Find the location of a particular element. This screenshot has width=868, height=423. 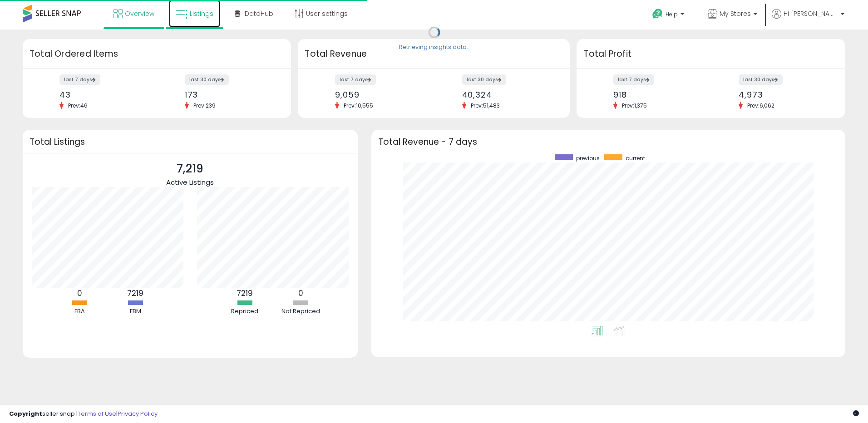

span: Listings is located at coordinates (202, 14).